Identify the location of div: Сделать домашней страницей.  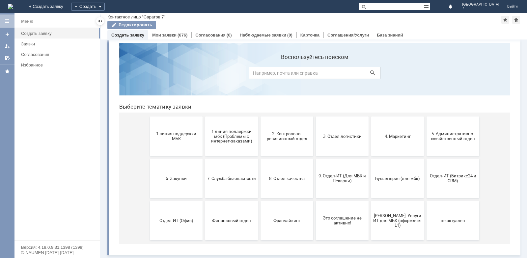
(517, 20).